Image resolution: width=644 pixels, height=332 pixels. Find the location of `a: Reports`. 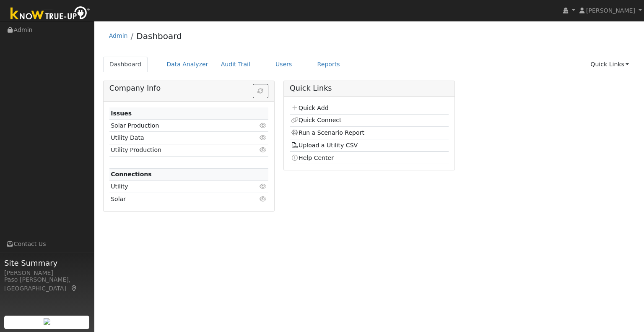

a: Reports is located at coordinates (329, 64).